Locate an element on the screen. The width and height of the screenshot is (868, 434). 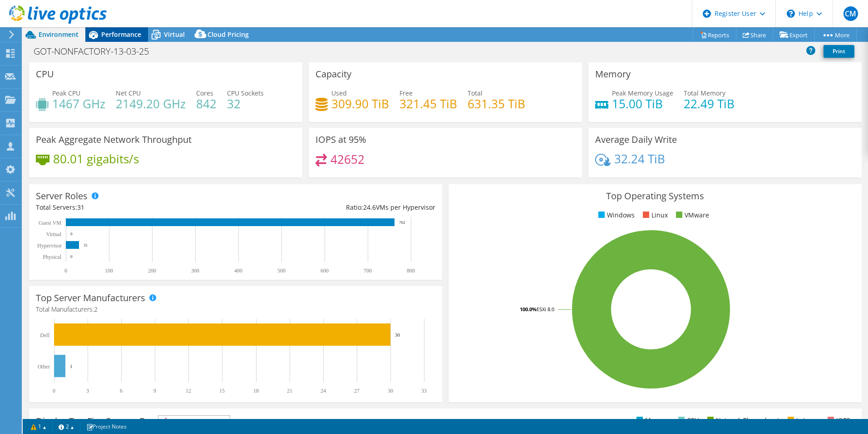
h3: IOPS at 95% is located at coordinates (341, 139).